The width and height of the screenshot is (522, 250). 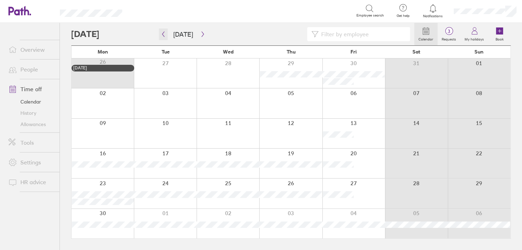 What do you see at coordinates (228, 52) in the screenshot?
I see `span: Wed` at bounding box center [228, 52].